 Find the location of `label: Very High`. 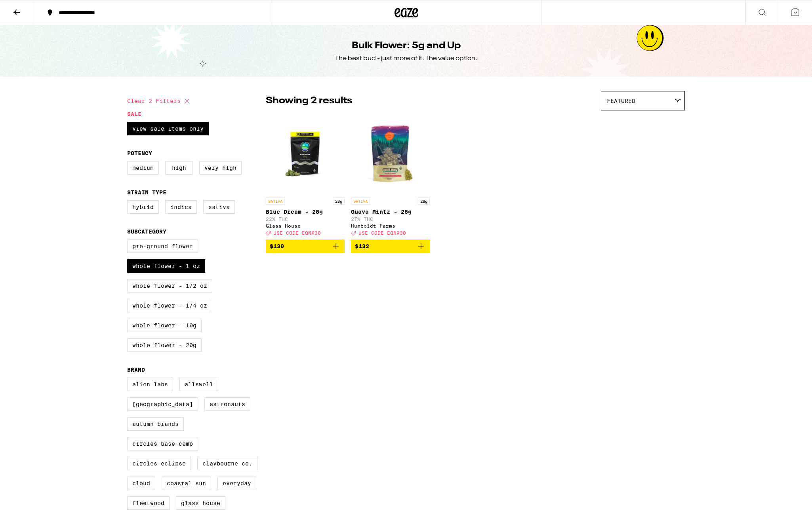

label: Very High is located at coordinates (220, 168).